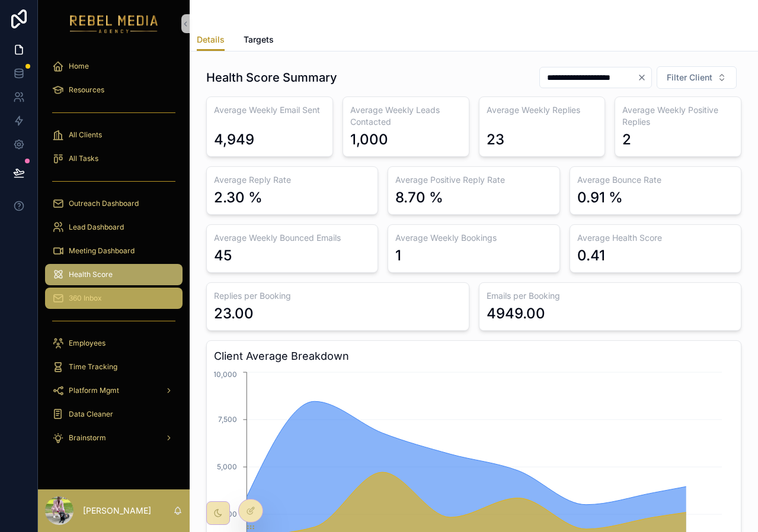 Image resolution: width=758 pixels, height=532 pixels. Describe the element at coordinates (210, 40) in the screenshot. I see `a: Details` at that location.